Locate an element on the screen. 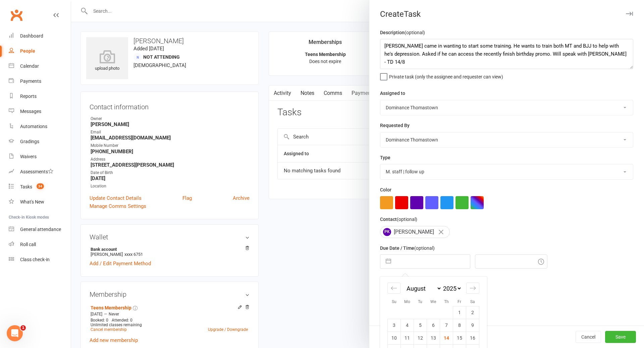 Image resolution: width=644 pixels, height=348 pixels. div: Messages is located at coordinates (31, 111).